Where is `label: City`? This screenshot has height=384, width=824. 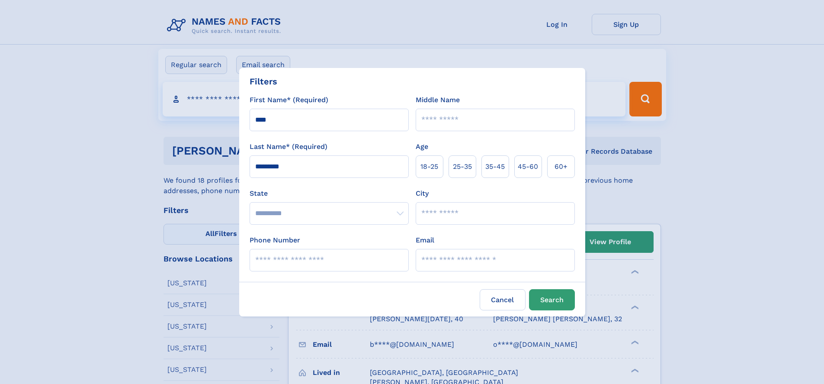 label: City is located at coordinates (422, 193).